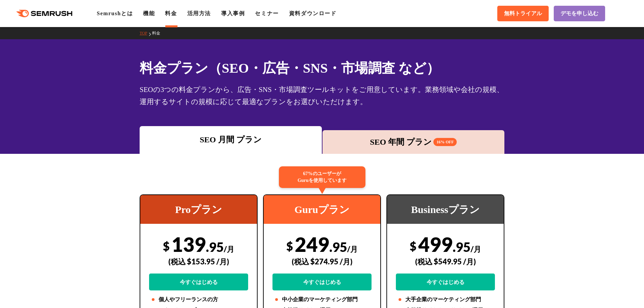  Describe the element at coordinates (445, 261) in the screenshot. I see `div: (税込 $549.95 /月)` at that location.